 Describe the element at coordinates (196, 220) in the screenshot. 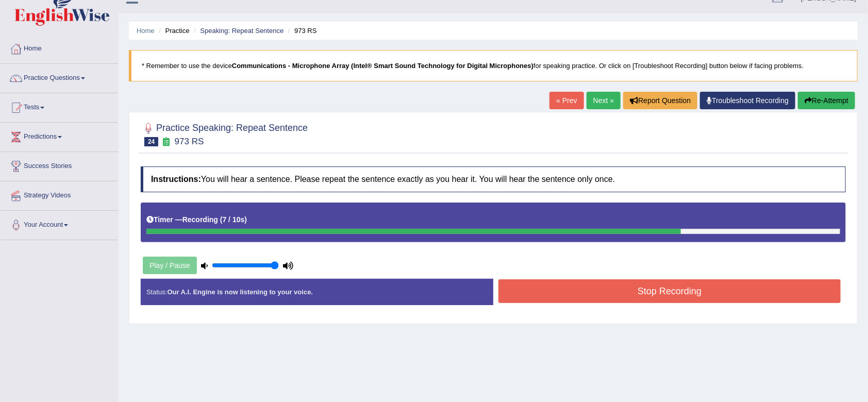

I see `h5: Timer —` at that location.